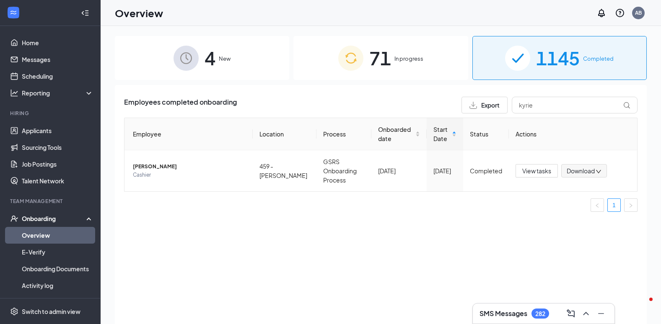 The width and height of the screenshot is (661, 324). Describe the element at coordinates (285, 134) in the screenshot. I see `th: Location` at that location.